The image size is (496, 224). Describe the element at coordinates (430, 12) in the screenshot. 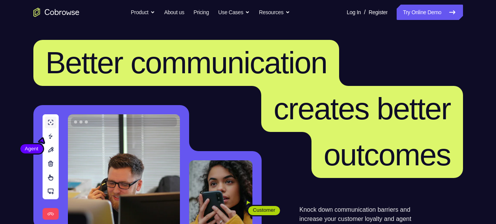

I see `a: Try Online Demo` at that location.